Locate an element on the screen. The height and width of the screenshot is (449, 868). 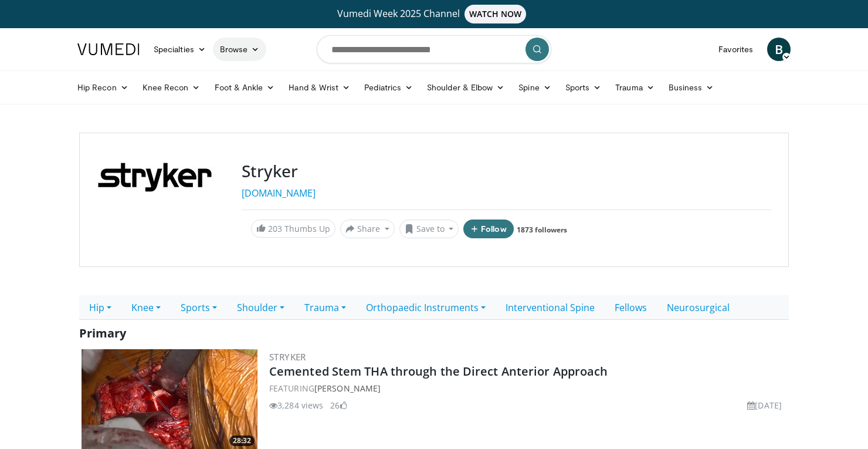
a: Orthopaedic Instruments is located at coordinates (426, 308).